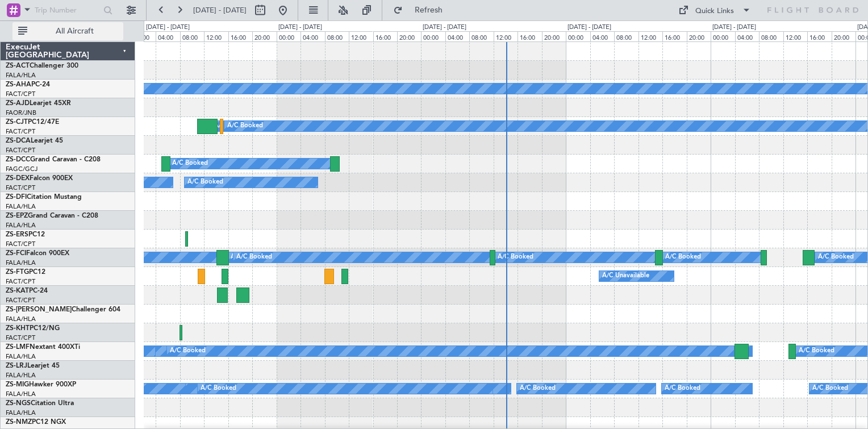  Describe the element at coordinates (16, 197) in the screenshot. I see `span: ZS-DFI` at that location.